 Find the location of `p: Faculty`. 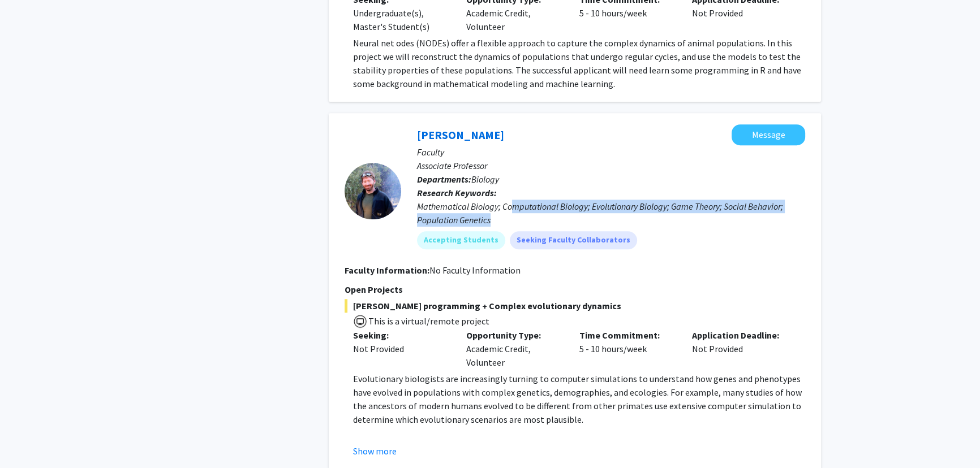

p: Faculty is located at coordinates (611, 152).